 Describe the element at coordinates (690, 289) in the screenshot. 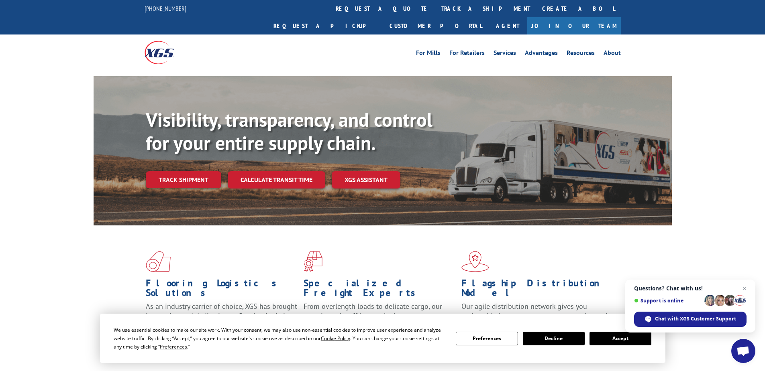

I see `span: Questions? Chat with us!` at that location.